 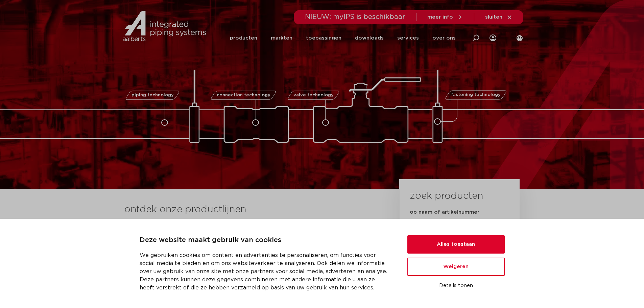 What do you see at coordinates (498, 17) in the screenshot?
I see `a: sluiten` at bounding box center [498, 17].